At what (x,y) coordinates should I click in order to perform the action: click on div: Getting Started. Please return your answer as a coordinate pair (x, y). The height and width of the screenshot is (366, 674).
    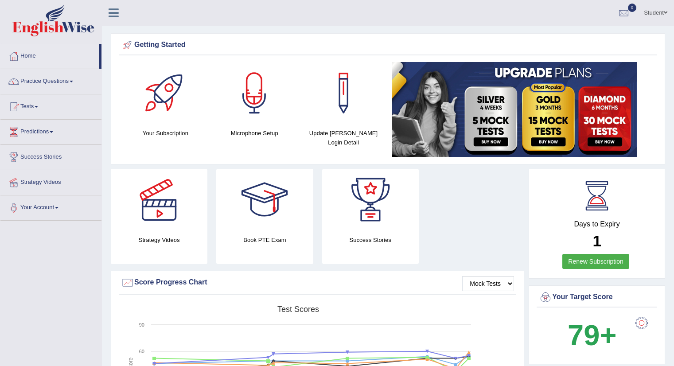
    Looking at the image, I should click on (388, 45).